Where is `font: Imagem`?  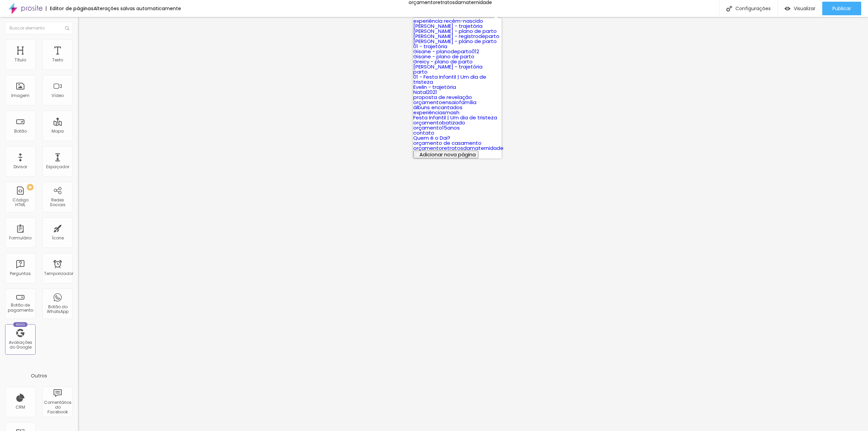
font: Imagem is located at coordinates (21, 95).